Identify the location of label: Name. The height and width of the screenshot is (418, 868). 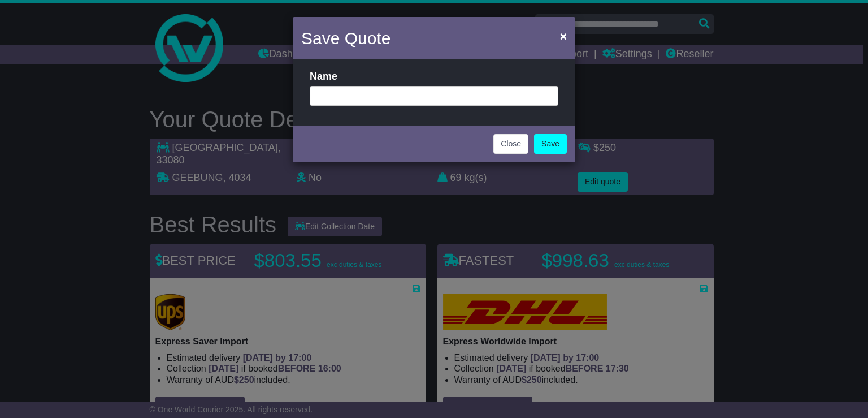
(323, 77).